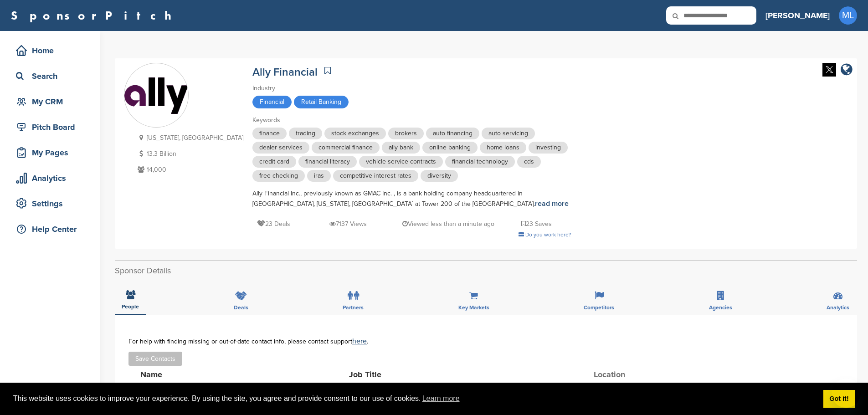 Image resolution: width=868 pixels, height=415 pixels. What do you see at coordinates (274, 162) in the screenshot?
I see `span: credit card` at bounding box center [274, 162].